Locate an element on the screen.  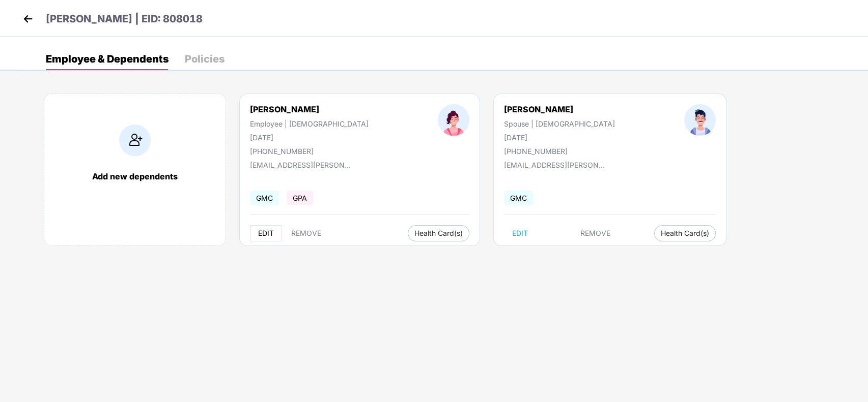
span: GPA is located at coordinates (300, 198).